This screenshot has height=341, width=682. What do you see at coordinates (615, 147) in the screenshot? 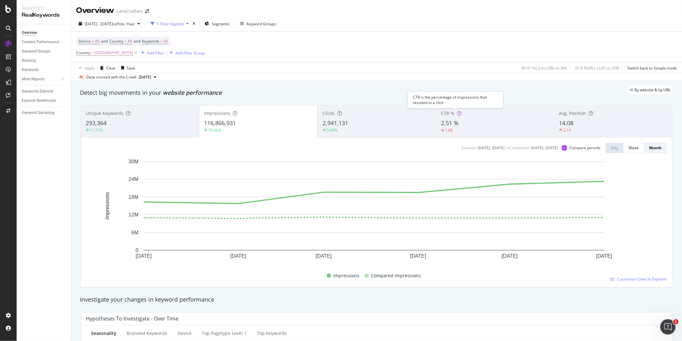
I see `div: Day` at bounding box center [615, 147].